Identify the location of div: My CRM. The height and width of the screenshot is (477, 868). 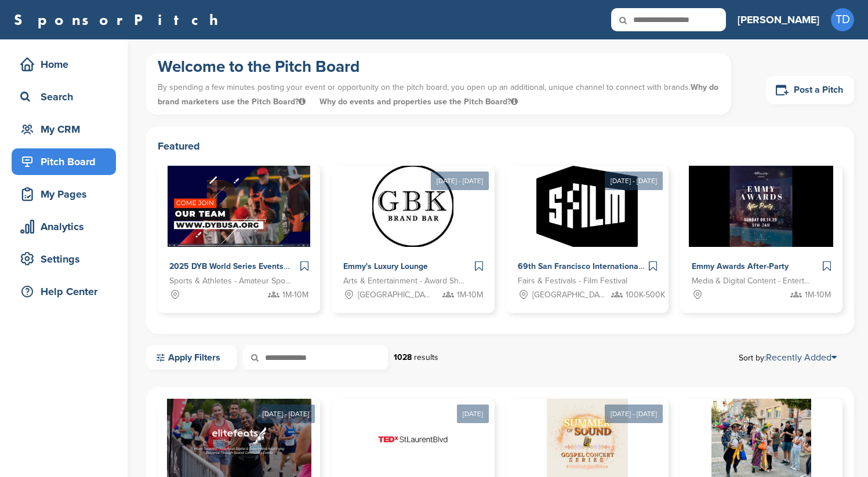
(67, 129).